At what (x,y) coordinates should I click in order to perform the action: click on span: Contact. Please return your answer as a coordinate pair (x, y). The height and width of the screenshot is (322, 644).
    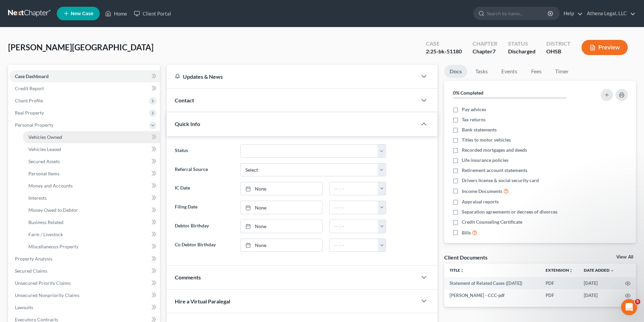
    Looking at the image, I should click on (184, 100).